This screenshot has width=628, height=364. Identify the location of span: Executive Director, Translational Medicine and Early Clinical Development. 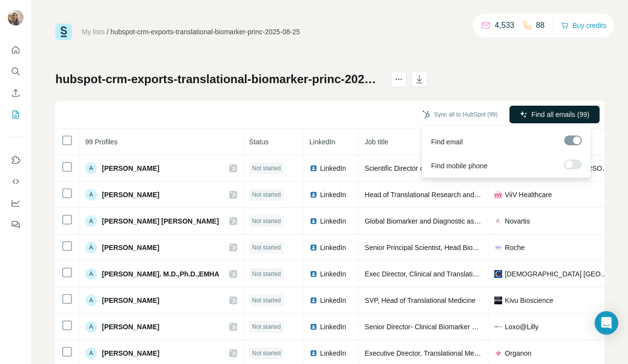
(477, 354).